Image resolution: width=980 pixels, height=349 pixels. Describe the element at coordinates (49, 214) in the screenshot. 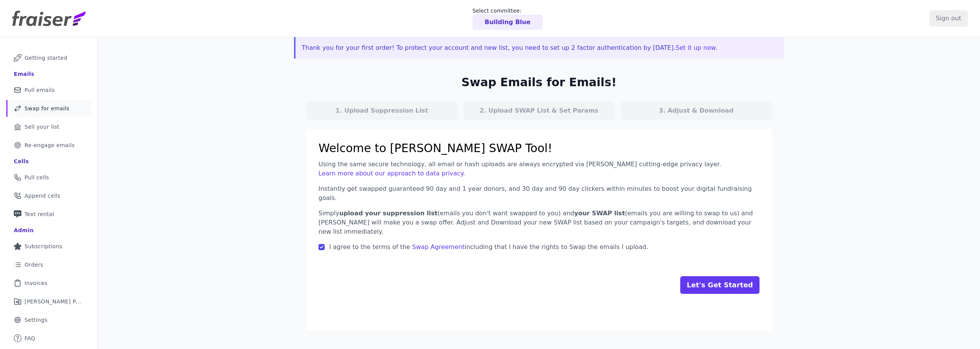

I see `a: Text rental` at that location.